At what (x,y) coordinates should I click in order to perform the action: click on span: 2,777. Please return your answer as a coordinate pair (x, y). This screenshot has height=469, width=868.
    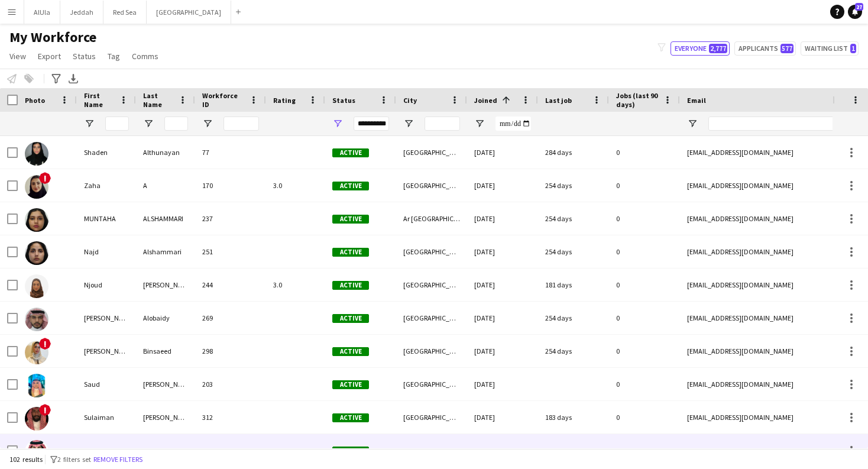
    Looking at the image, I should click on (718, 49).